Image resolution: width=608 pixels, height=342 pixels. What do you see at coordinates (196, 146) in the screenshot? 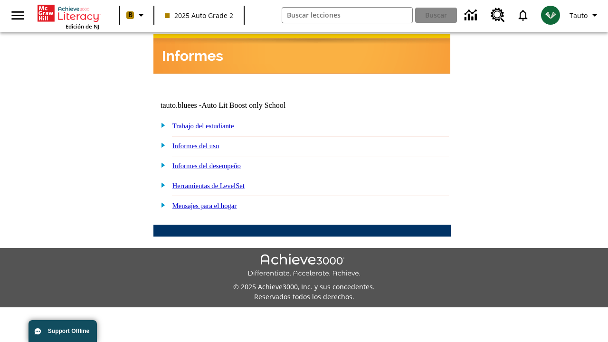
I see `a: Informes del uso` at bounding box center [196, 146].